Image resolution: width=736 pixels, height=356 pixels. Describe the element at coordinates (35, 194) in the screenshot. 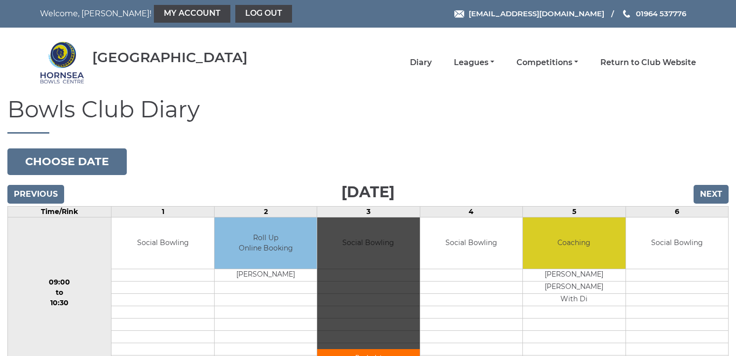

I see `input: Previous` at that location.